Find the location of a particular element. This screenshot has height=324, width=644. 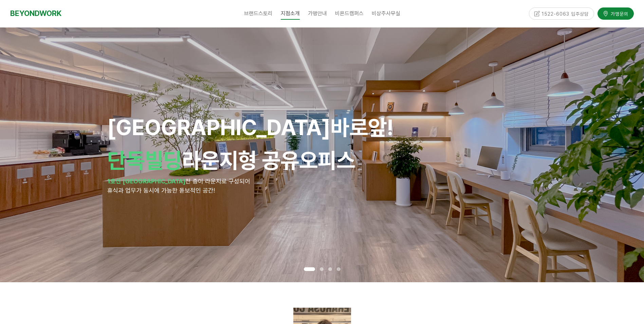

span: 가맹안내 is located at coordinates (317, 13).